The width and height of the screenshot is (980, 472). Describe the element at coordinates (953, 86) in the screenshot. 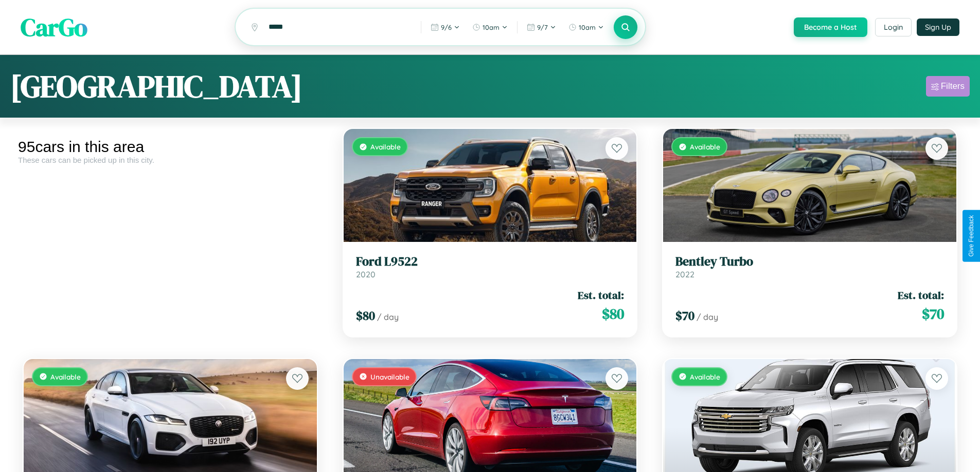

I see `div: Filters` at that location.